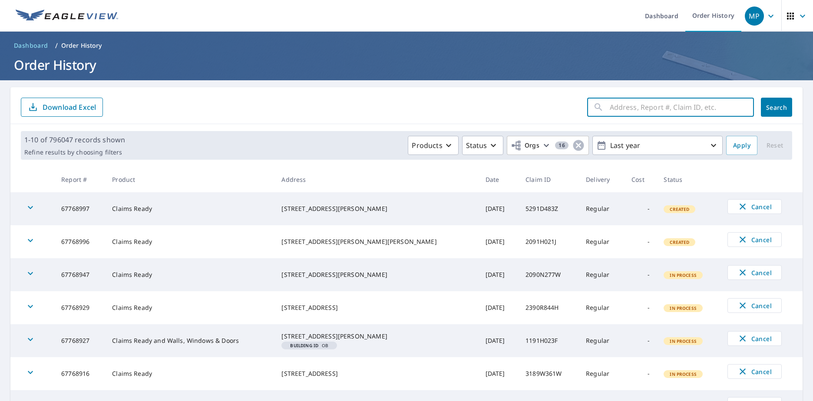 This screenshot has width=813, height=401. Describe the element at coordinates (80, 374) in the screenshot. I see `td: 67768916` at that location.